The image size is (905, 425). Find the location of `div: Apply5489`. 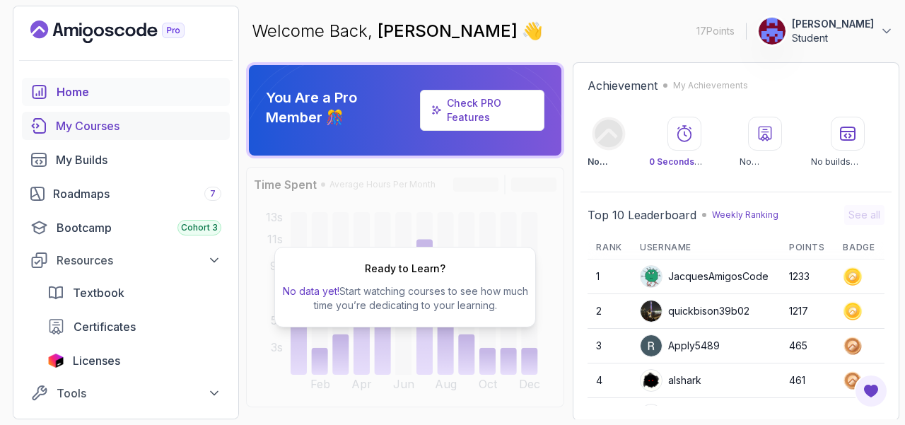

div: Apply5489 is located at coordinates (680, 346).